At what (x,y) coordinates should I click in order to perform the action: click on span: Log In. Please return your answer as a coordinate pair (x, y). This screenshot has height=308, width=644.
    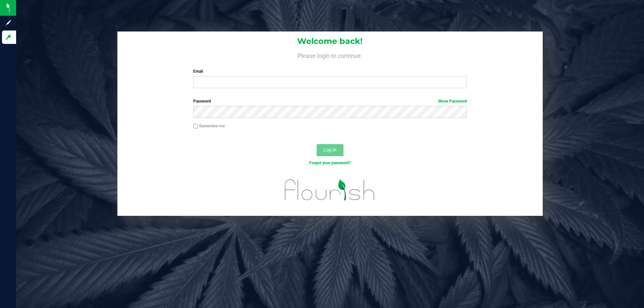
    Looking at the image, I should click on (330, 150).